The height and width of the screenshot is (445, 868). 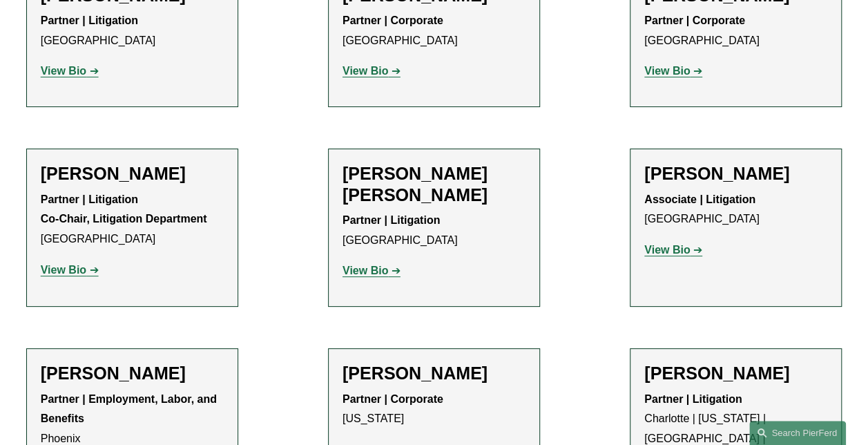 I want to click on strong: Partner | Employment, Labor, and Benefits, so click(x=131, y=409).